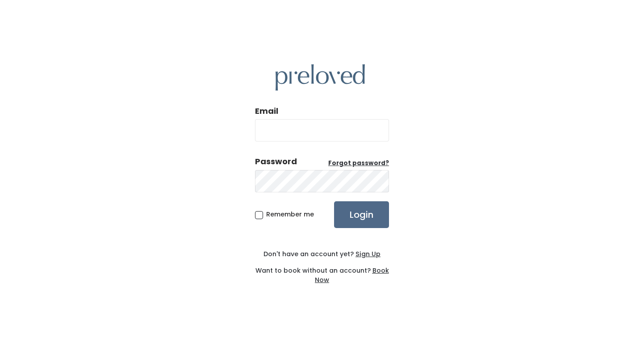  I want to click on span: Remember me, so click(290, 214).